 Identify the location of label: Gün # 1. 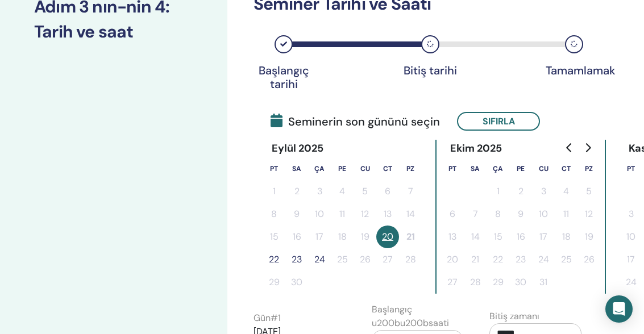
(267, 318).